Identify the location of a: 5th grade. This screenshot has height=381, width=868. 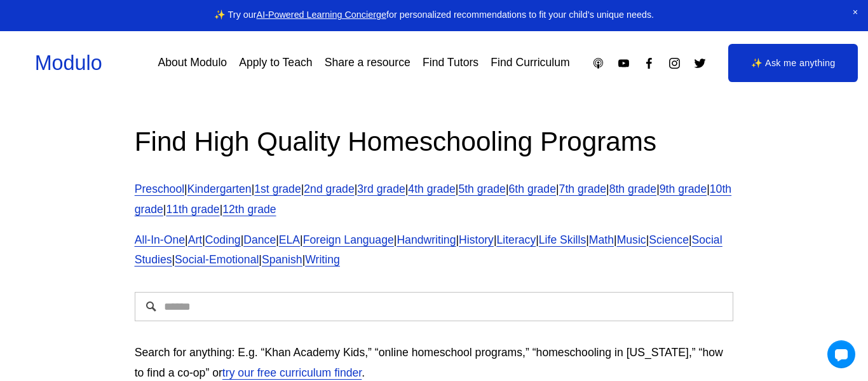
(482, 189).